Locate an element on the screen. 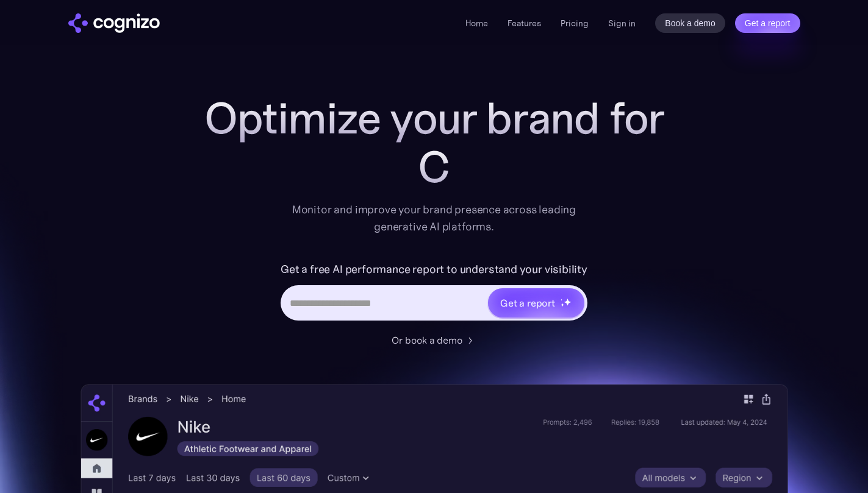  a: Book a demo is located at coordinates (689, 23).